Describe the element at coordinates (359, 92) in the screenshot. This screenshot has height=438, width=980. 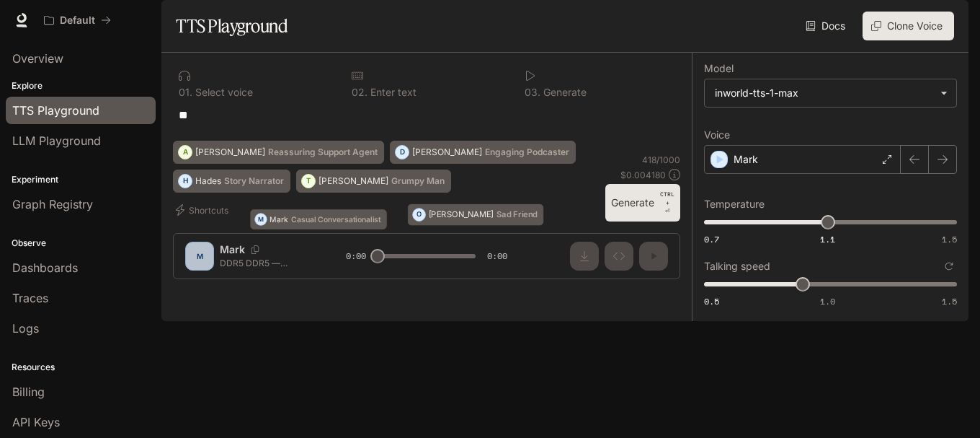
I see `p: 0 2 .` at that location.